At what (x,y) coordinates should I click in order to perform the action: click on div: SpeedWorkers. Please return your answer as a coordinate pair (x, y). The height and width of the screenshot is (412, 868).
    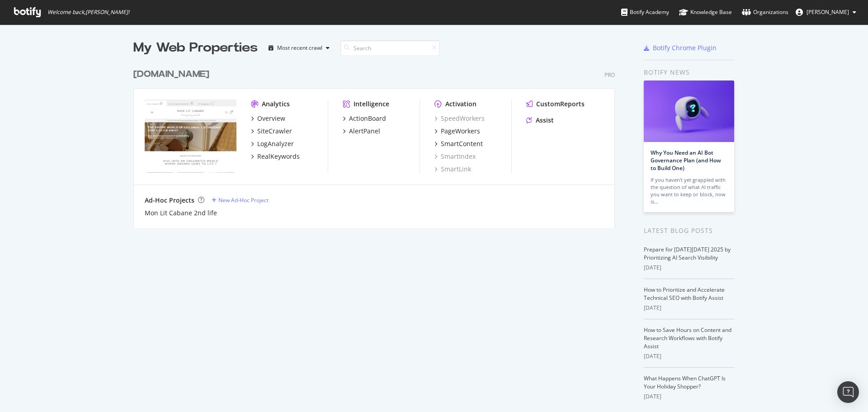
    Looking at the image, I should click on (459, 118).